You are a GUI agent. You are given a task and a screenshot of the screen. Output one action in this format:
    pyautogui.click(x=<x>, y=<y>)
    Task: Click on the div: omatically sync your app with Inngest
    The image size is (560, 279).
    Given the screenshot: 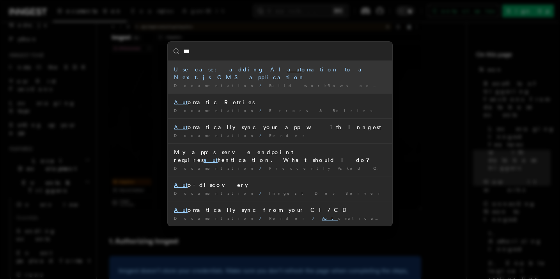 What is the action you would take?
    pyautogui.click(x=280, y=127)
    